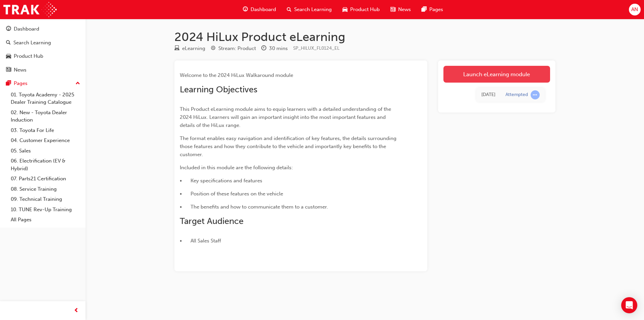  I want to click on a: Dashboard, so click(43, 29).